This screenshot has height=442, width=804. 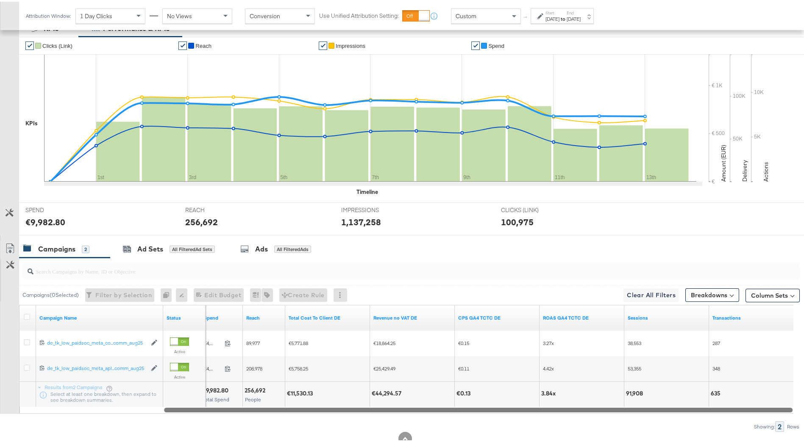 What do you see at coordinates (464, 367) in the screenshot?
I see `span: €0.11` at bounding box center [464, 367].